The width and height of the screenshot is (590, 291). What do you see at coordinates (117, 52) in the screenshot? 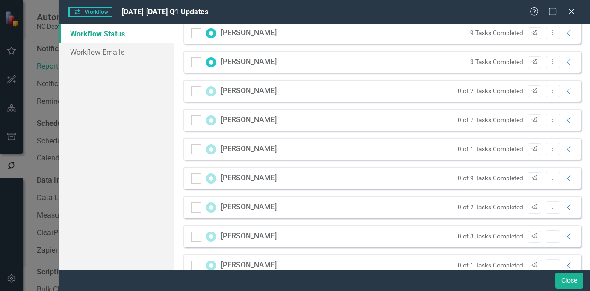
I see `a: Workflow Emails` at bounding box center [117, 52].